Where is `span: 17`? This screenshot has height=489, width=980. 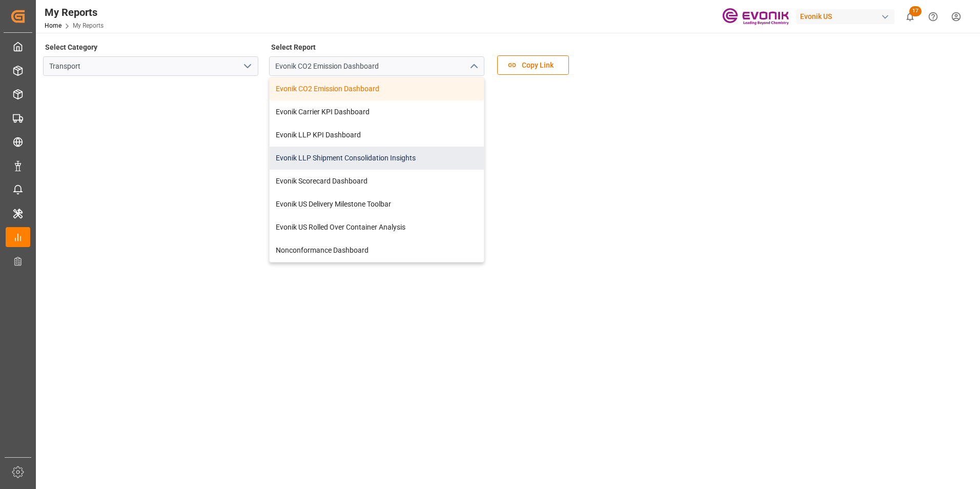
span: 17 is located at coordinates (916, 11).